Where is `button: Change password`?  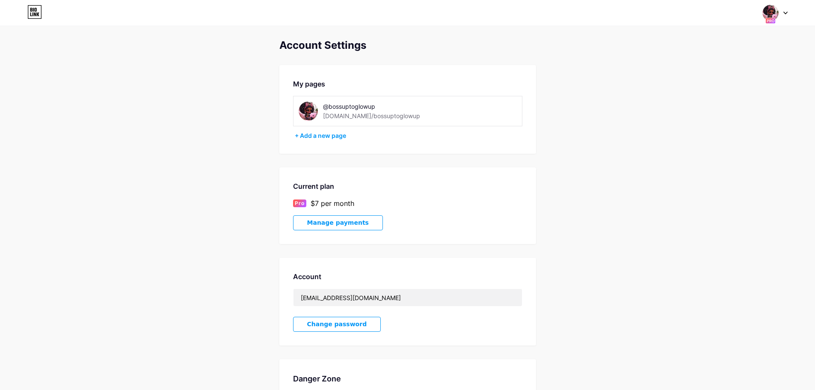
button: Change password is located at coordinates (337, 324).